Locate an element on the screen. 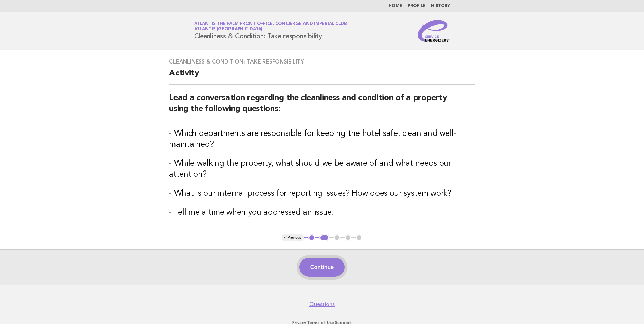  a: Profile is located at coordinates (416, 6).